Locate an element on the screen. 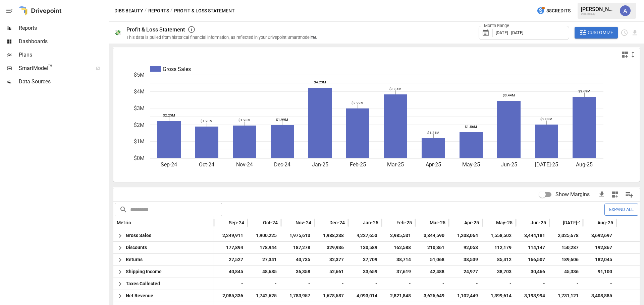 This screenshot has height=305, width=644. button: Customize is located at coordinates (596, 33).